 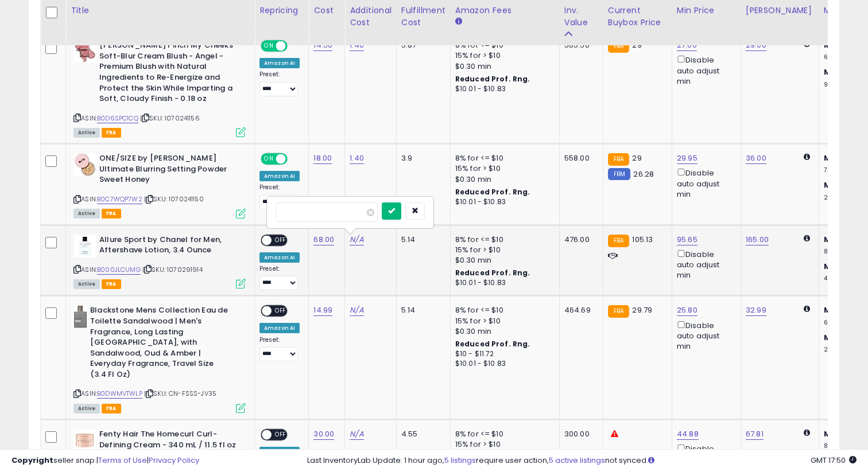 What do you see at coordinates (582, 460) in the screenshot?
I see `div: Last InventoryLab Update: 1 hour ago, require user action, not synced.` at bounding box center [582, 460].